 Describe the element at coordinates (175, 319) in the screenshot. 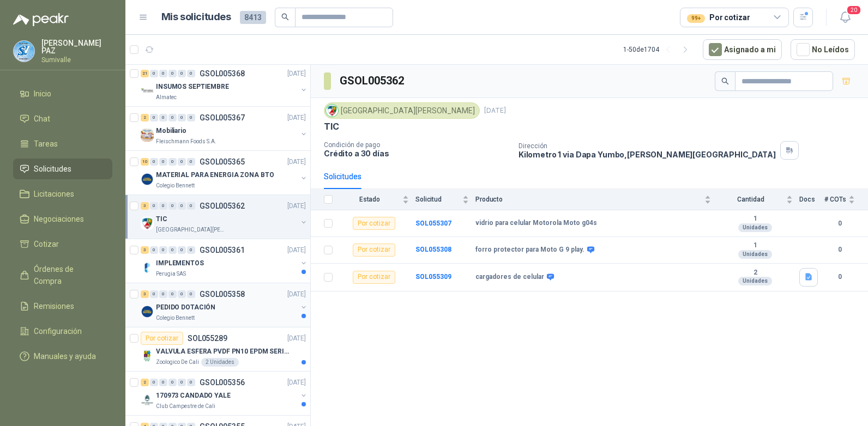

I see `p: Colegio Bennett` at that location.